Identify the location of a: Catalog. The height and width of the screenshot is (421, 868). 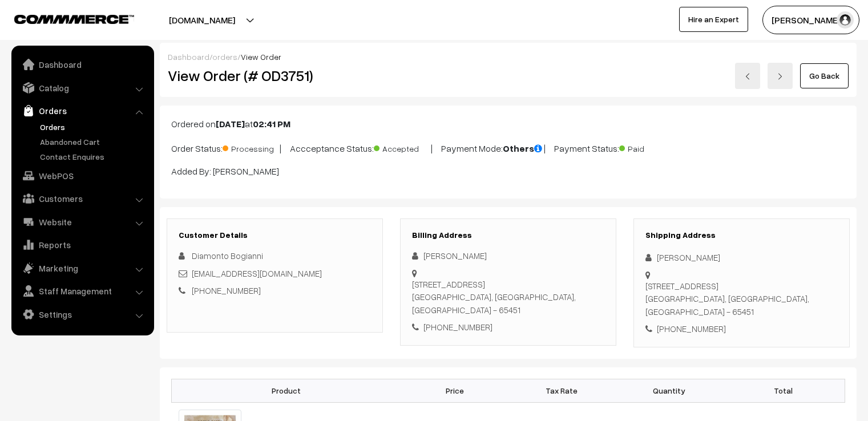
(83, 88).